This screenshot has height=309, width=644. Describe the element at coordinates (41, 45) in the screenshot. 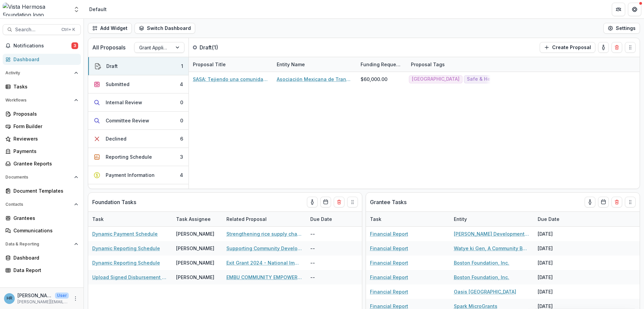

I see `button: Notifications3` at that location.